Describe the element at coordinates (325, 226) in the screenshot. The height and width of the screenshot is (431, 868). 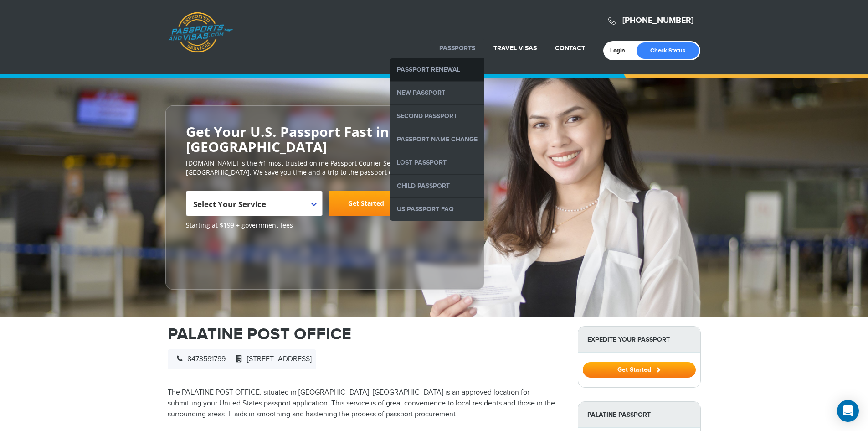
I see `span: Starting at $199 + government fees` at that location.